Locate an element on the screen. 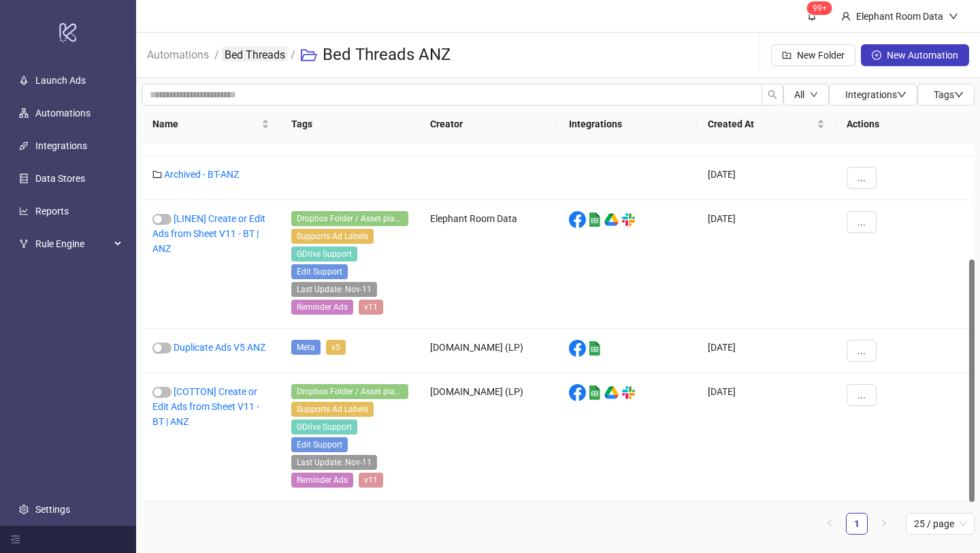 This screenshot has height=553, width=980. sup: 1558 is located at coordinates (820, 8).